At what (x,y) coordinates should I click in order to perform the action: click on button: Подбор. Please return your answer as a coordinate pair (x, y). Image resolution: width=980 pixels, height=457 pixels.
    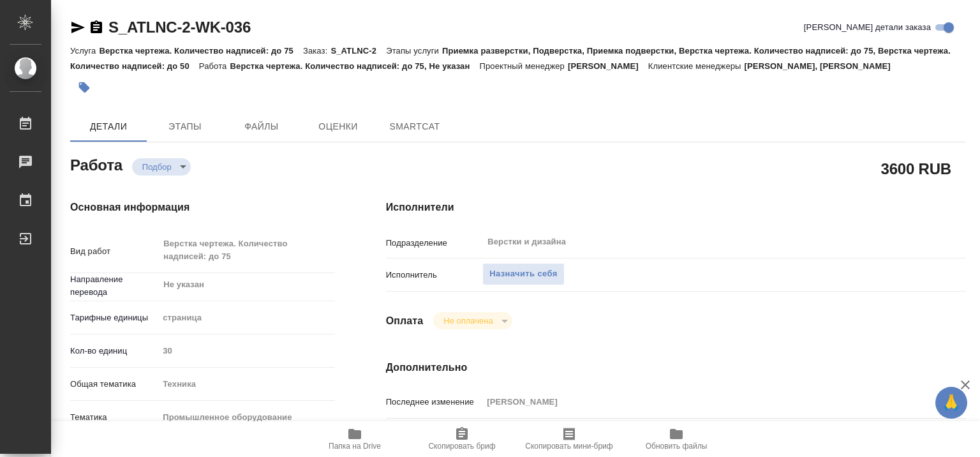
    Looking at the image, I should click on (157, 166).